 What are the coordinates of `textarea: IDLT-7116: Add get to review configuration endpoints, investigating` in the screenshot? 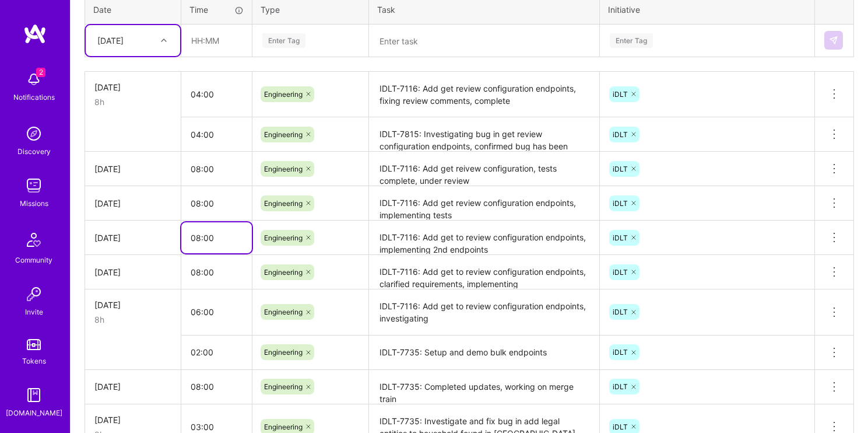 It's located at (484, 313).